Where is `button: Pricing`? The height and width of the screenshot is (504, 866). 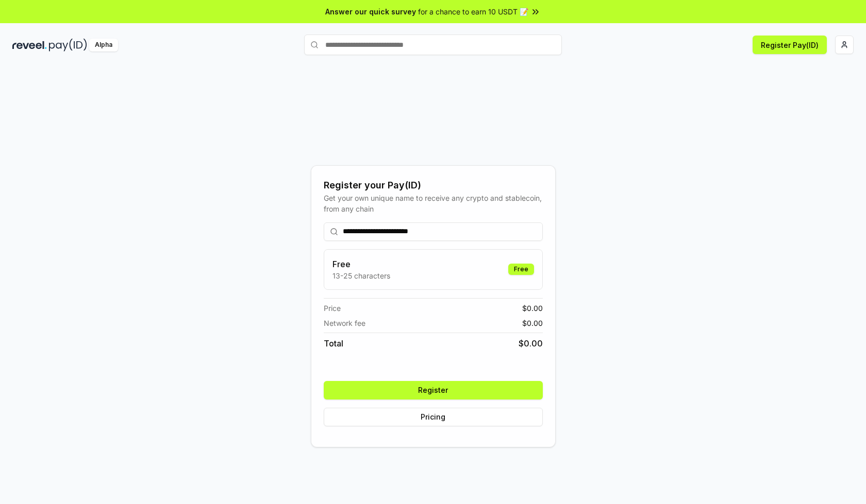
button: Pricing is located at coordinates (433, 417).